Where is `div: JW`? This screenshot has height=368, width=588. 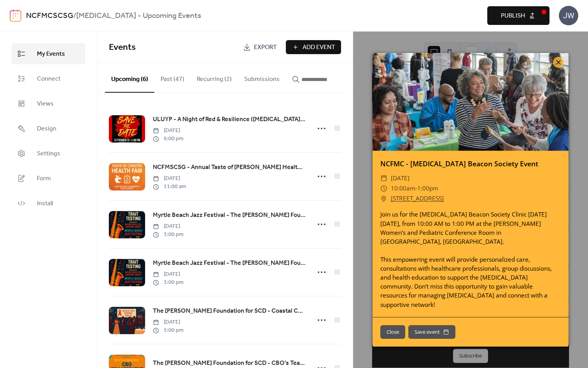
div: JW is located at coordinates (568, 15).